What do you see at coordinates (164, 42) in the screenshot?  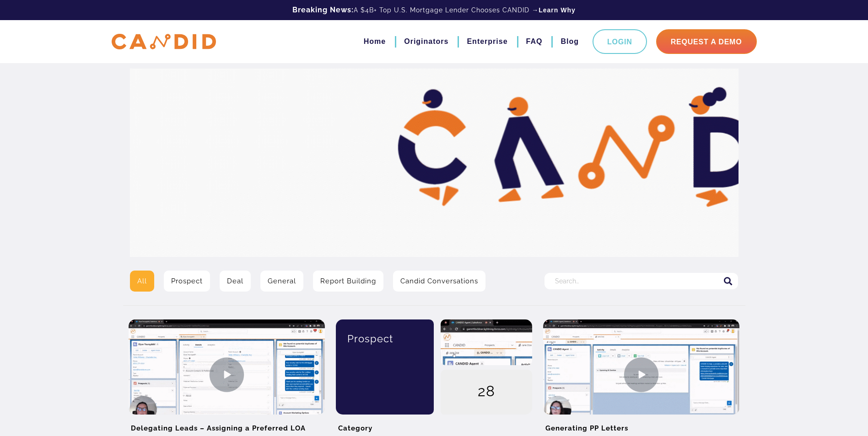 I see `img: CANDID APP` at bounding box center [164, 42].